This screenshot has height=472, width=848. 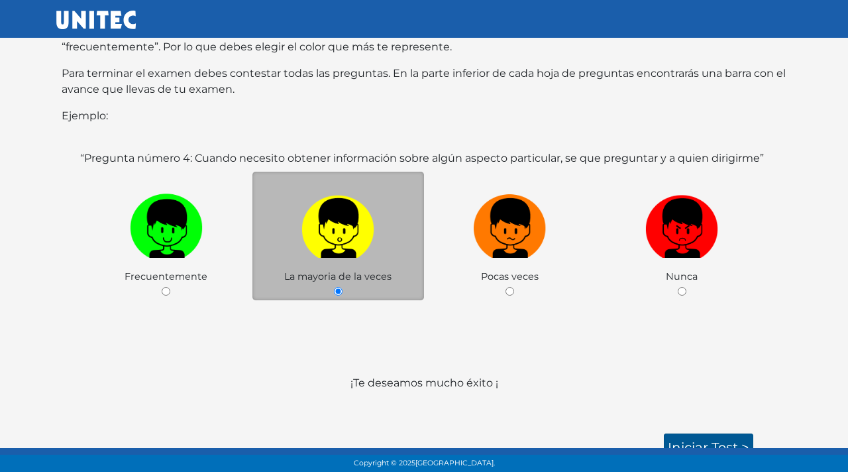 I want to click on p: Para terminar el examen debes contestar todas las preguntas. En la parte inferior de cada hoja de..., so click(x=424, y=82).